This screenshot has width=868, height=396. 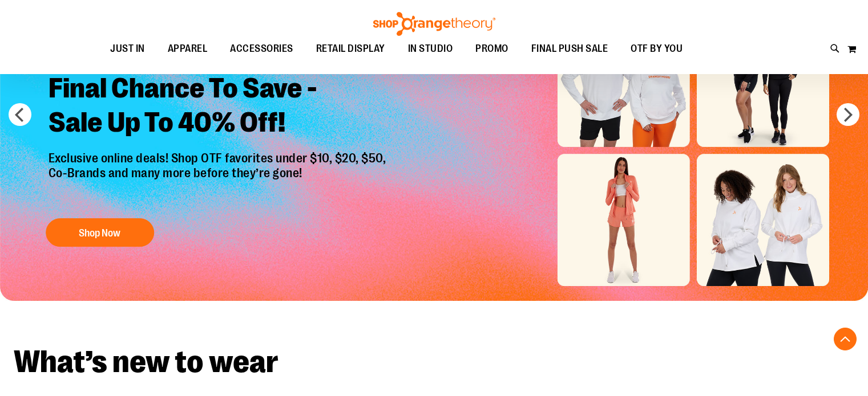 What do you see at coordinates (431, 49) in the screenshot?
I see `a: IN STUDIO` at bounding box center [431, 49].